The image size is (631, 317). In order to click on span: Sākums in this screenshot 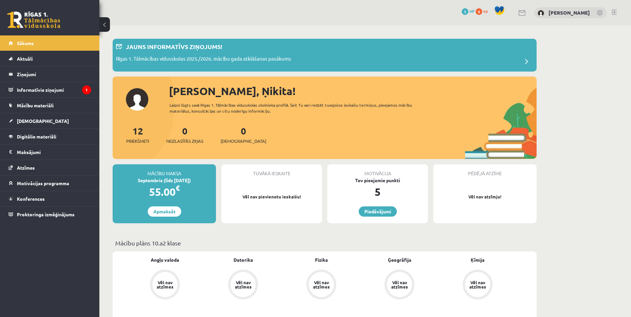, I will do `click(25, 43)`.